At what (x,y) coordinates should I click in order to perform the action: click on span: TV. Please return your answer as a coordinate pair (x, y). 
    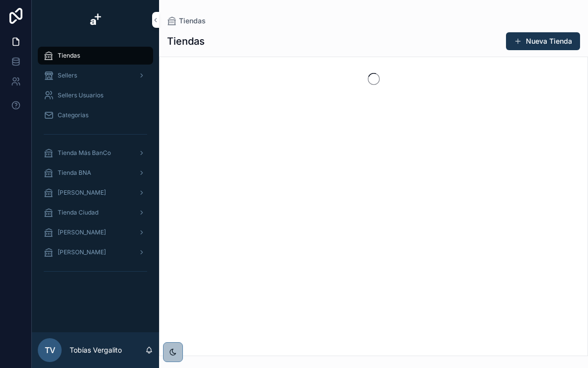
    Looking at the image, I should click on (50, 350).